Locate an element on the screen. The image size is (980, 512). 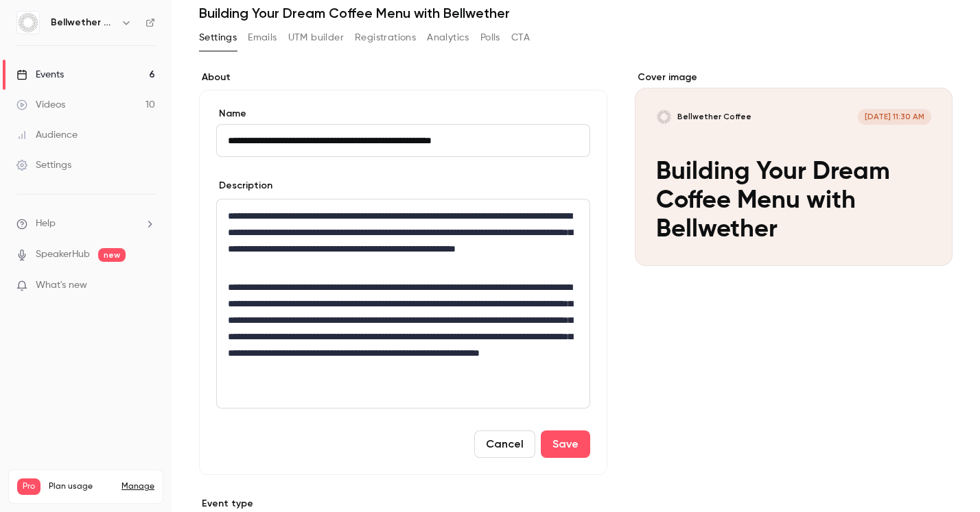
div: Videos is located at coordinates (41, 105).